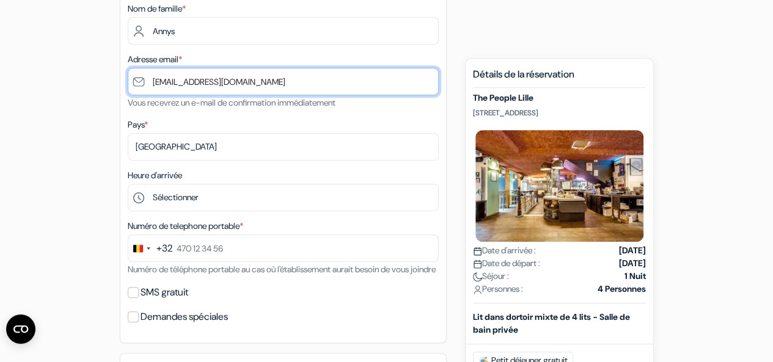 The width and height of the screenshot is (773, 362). What do you see at coordinates (282, 269) in the screenshot?
I see `small: Numéro de téléphone portable au cas où l'établissement aurait besoin de vous joindre` at bounding box center [282, 269].